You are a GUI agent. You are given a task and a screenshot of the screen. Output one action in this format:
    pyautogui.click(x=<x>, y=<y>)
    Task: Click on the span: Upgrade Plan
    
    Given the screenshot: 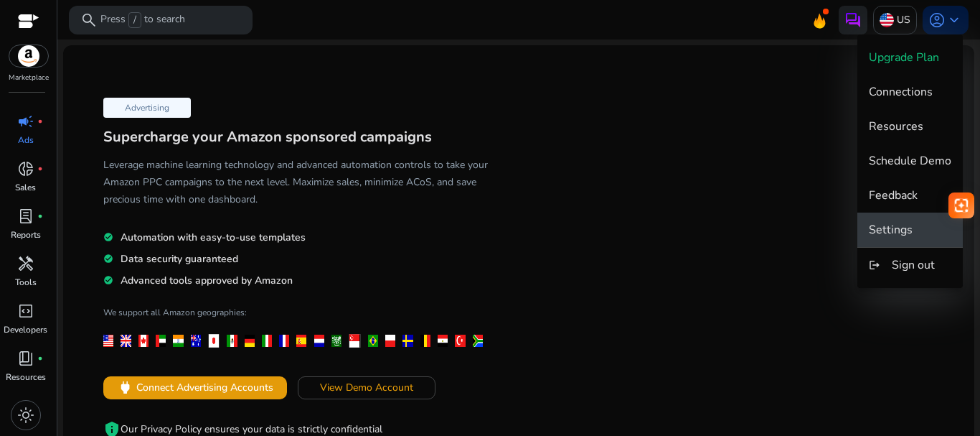 What is the action you would take?
    pyautogui.click(x=904, y=57)
    